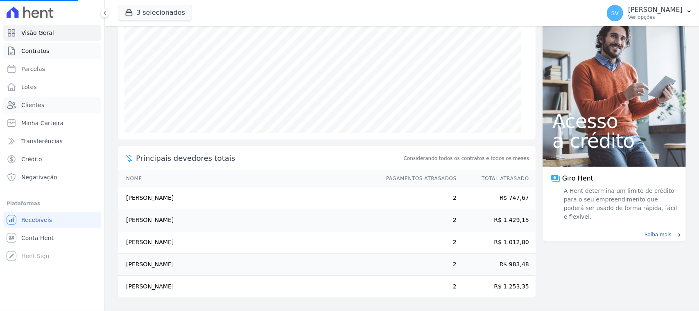 Image resolution: width=699 pixels, height=311 pixels. What do you see at coordinates (497, 198) in the screenshot?
I see `td: R$ 747,67` at bounding box center [497, 198].